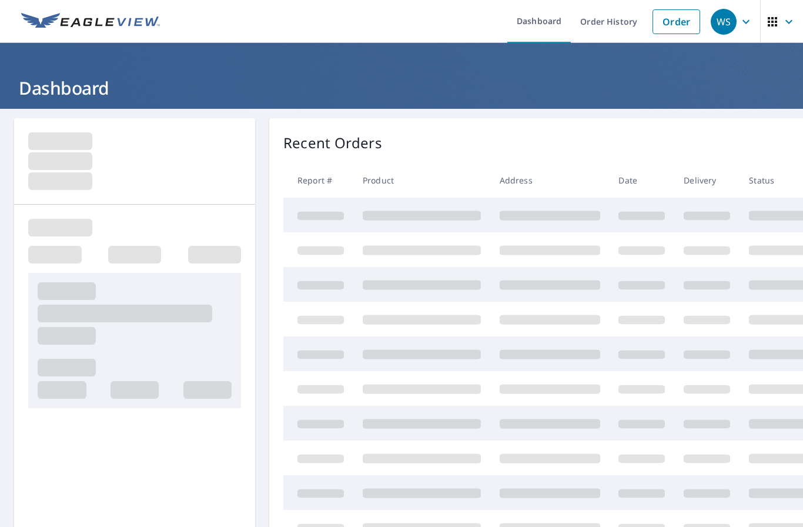 This screenshot has width=803, height=527. I want to click on a: Order, so click(676, 22).